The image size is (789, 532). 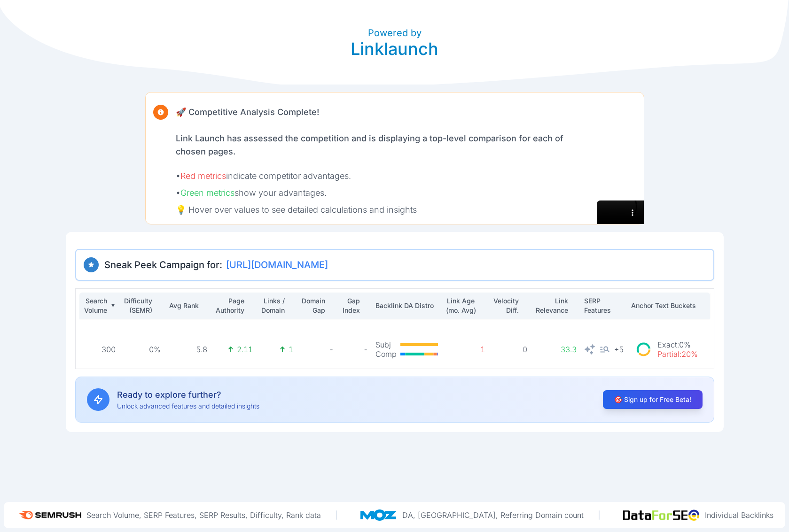 I want to click on p: • show your advantages., so click(x=371, y=193).